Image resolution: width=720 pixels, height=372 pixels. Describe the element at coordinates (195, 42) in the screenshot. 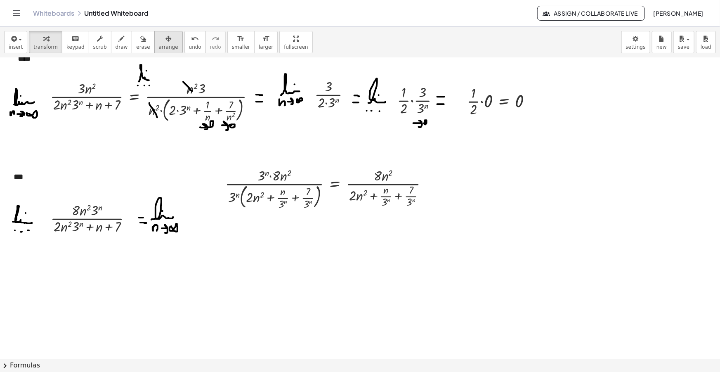

I see `button: undoundo` at that location.